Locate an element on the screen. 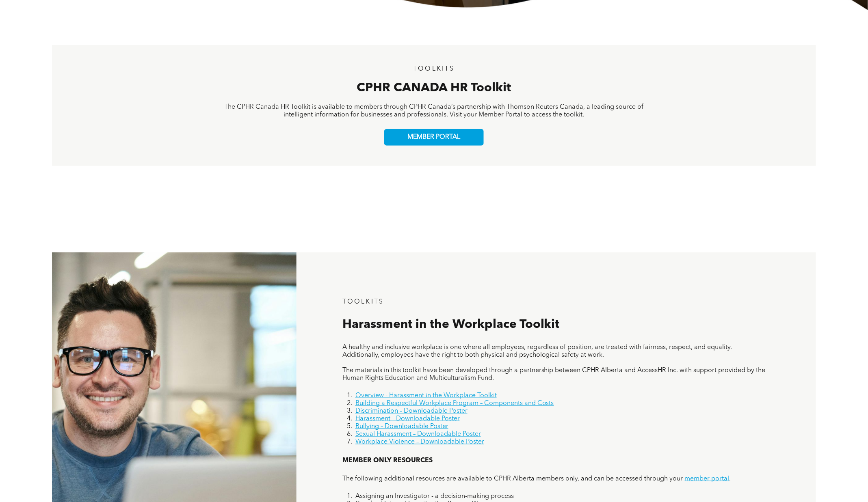  span: Assigning an Investigator - a decision-making process is located at coordinates (434, 496).